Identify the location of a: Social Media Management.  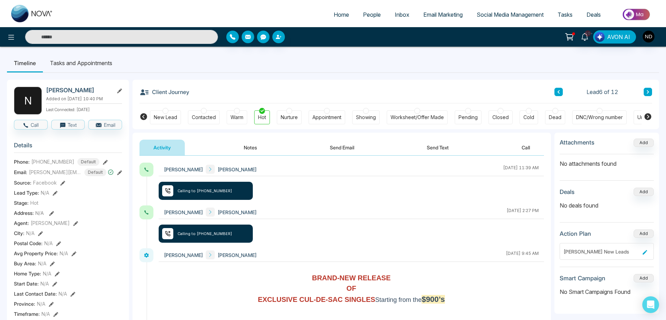
(510, 15).